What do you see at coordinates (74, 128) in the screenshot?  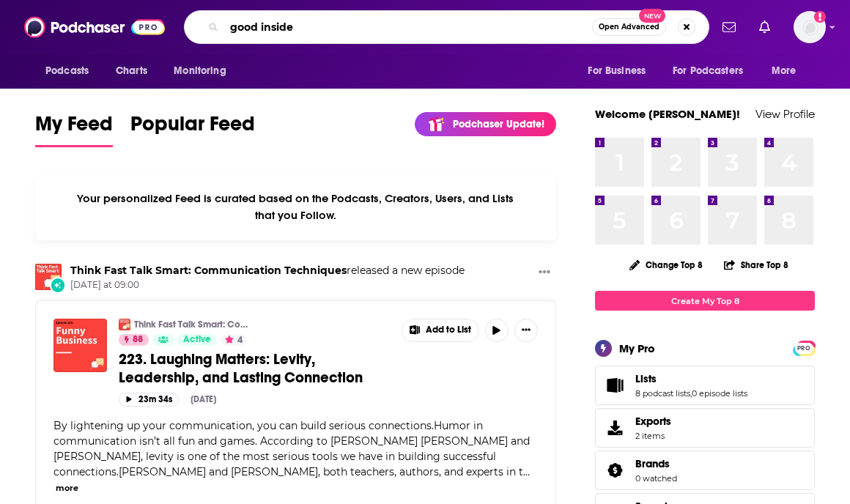 I see `span: My Feed` at bounding box center [74, 128].